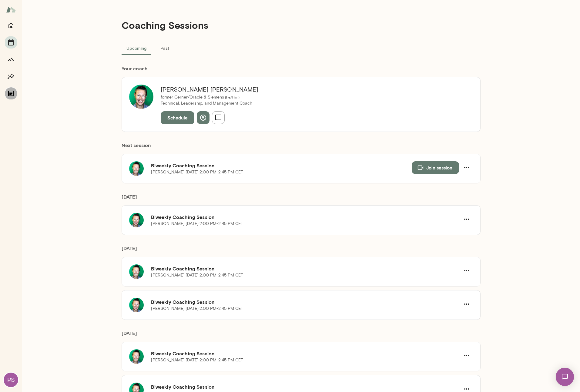 The height and width of the screenshot is (392, 580). I want to click on h6: Next session, so click(301, 148).